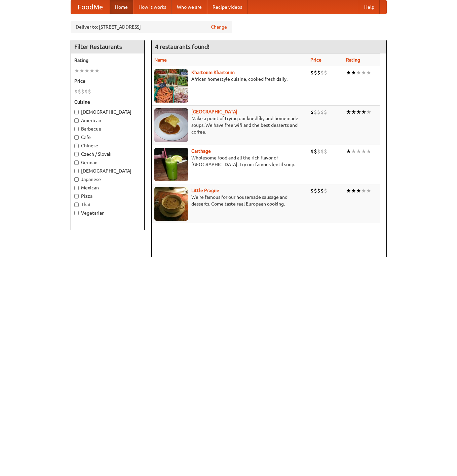 This screenshot has width=457, height=476. Describe the element at coordinates (353, 60) in the screenshot. I see `a: Rating` at that location.